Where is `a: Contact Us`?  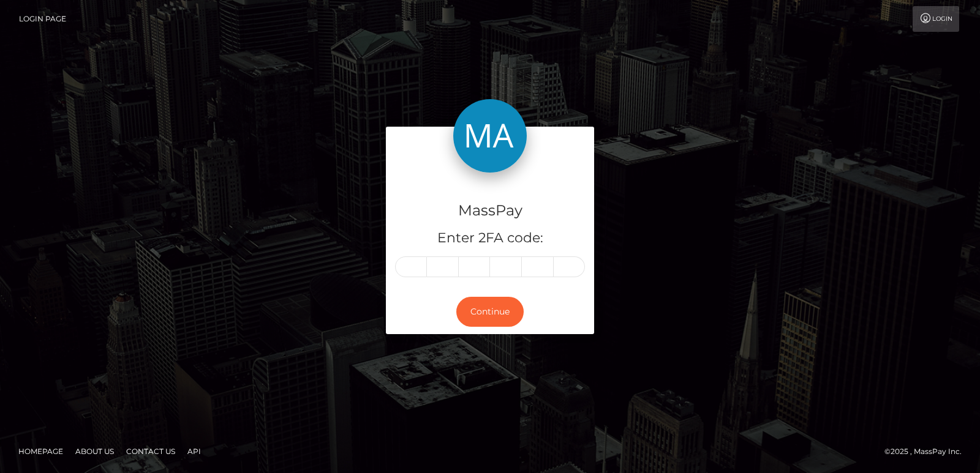
a: Contact Us is located at coordinates (151, 451).